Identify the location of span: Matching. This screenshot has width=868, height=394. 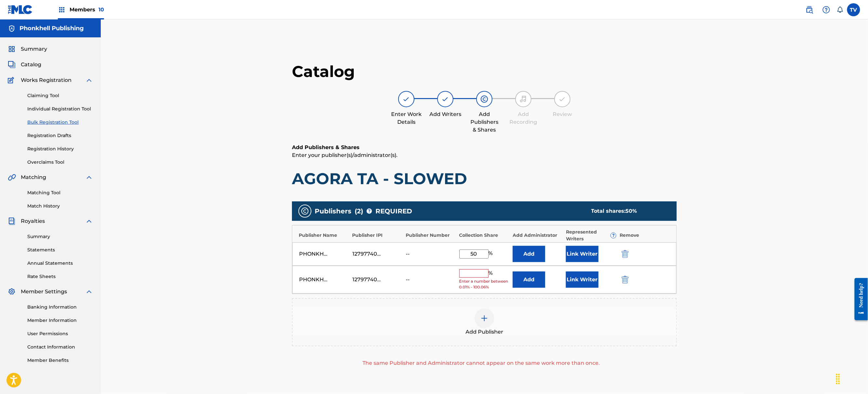
(34, 177).